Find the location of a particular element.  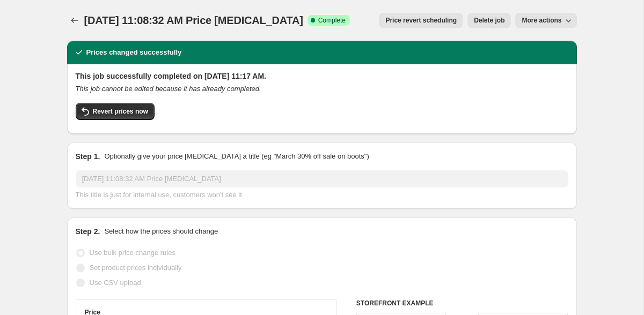

h2: Step 2. is located at coordinates (88, 232).